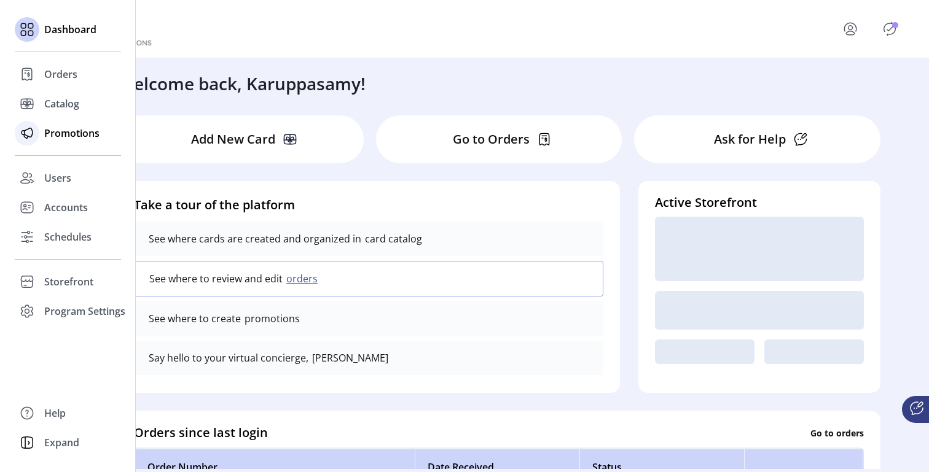  Describe the element at coordinates (195, 319) in the screenshot. I see `p: See where to create` at that location.